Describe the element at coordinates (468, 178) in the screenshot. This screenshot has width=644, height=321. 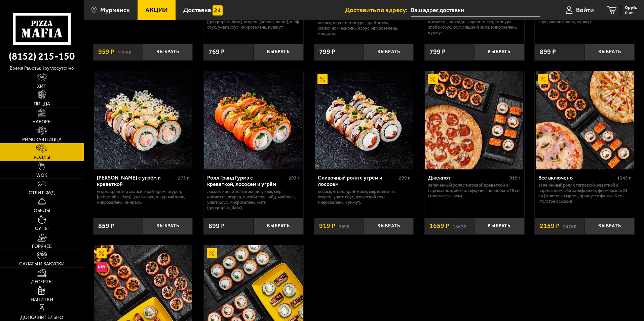
I see `div: Джекпот` at that location.